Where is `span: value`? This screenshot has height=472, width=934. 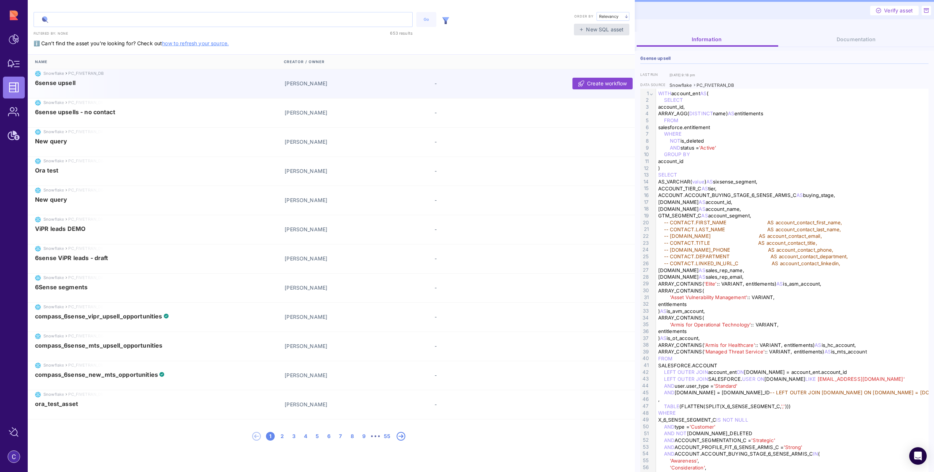
span: value is located at coordinates (698, 182).